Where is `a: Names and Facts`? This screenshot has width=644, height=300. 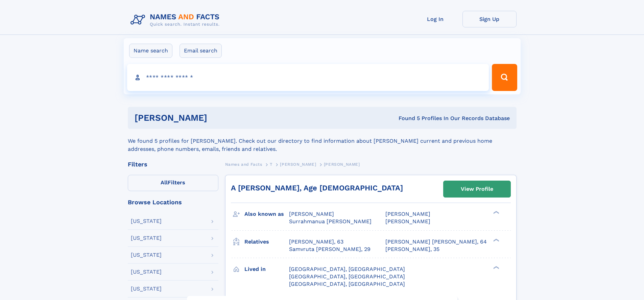 a: Names and Facts is located at coordinates (244, 164).